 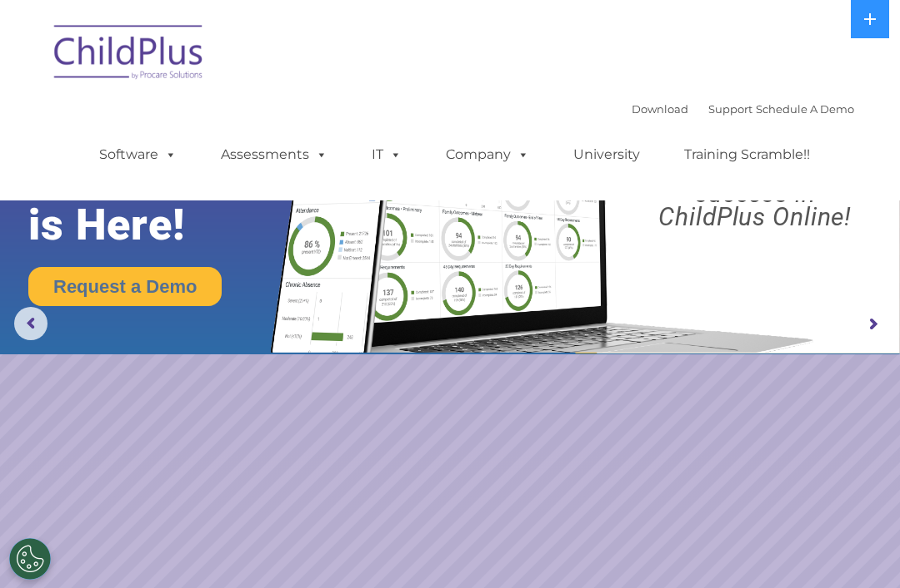 What do you see at coordinates (746, 155) in the screenshot?
I see `a: Training Scramble!!` at bounding box center [746, 155].